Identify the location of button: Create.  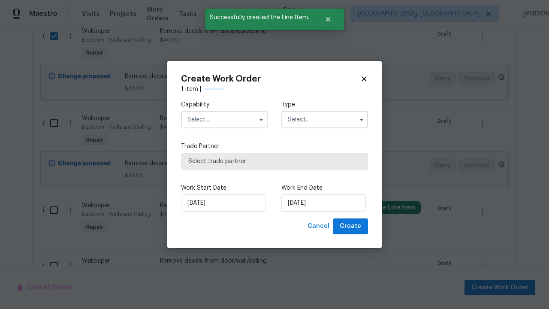
(351, 226).